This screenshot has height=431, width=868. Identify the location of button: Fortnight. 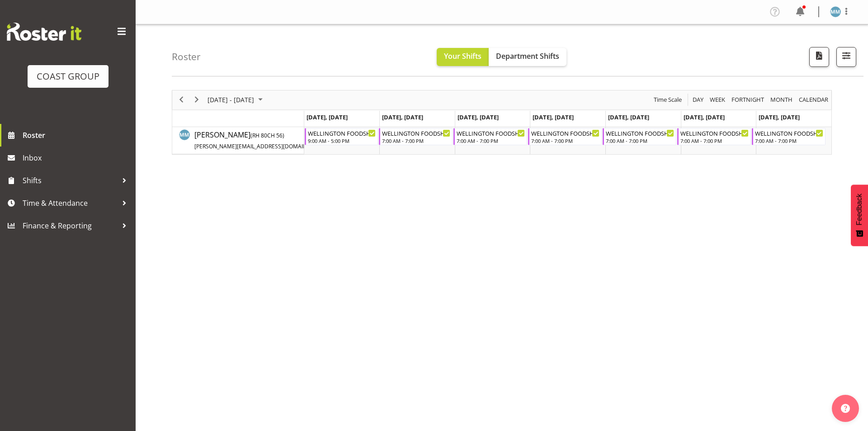
(748, 100).